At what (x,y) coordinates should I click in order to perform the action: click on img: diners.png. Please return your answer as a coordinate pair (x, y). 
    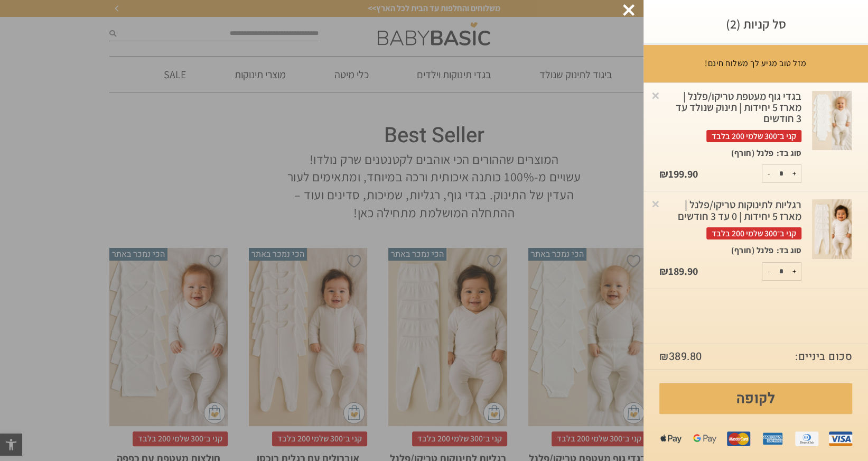
    Looking at the image, I should click on (807, 439).